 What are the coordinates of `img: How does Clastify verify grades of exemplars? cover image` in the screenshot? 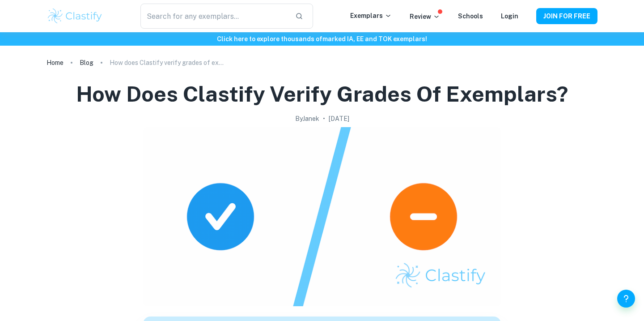 It's located at (322, 216).